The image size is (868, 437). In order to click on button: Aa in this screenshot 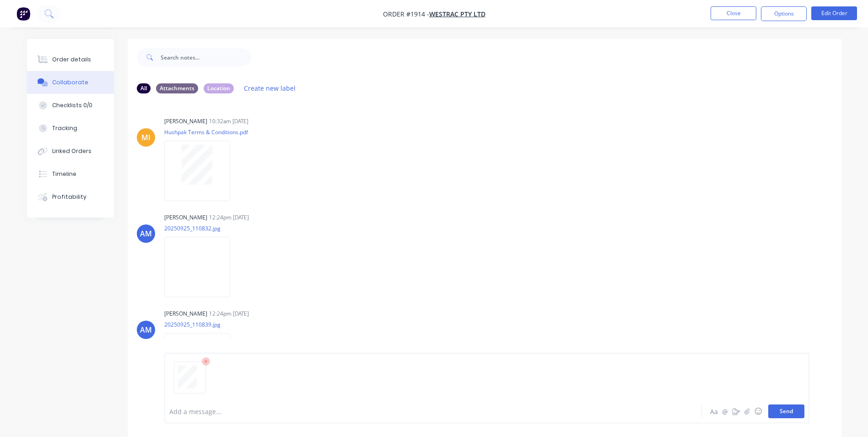, I will do `click(714, 411)`.